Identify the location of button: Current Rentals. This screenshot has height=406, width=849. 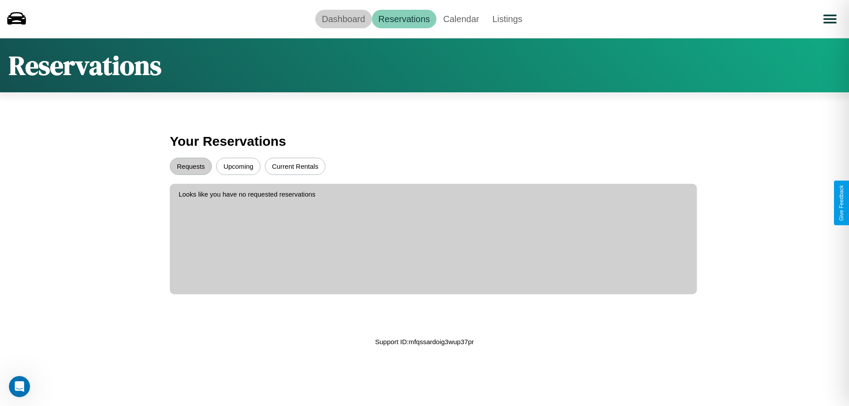
(295, 166).